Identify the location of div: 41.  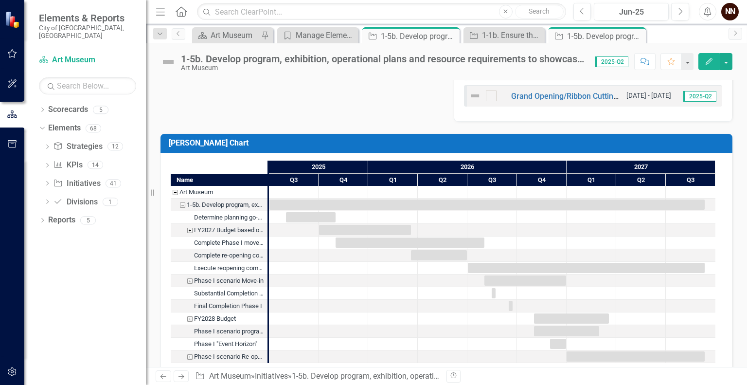
(113, 183).